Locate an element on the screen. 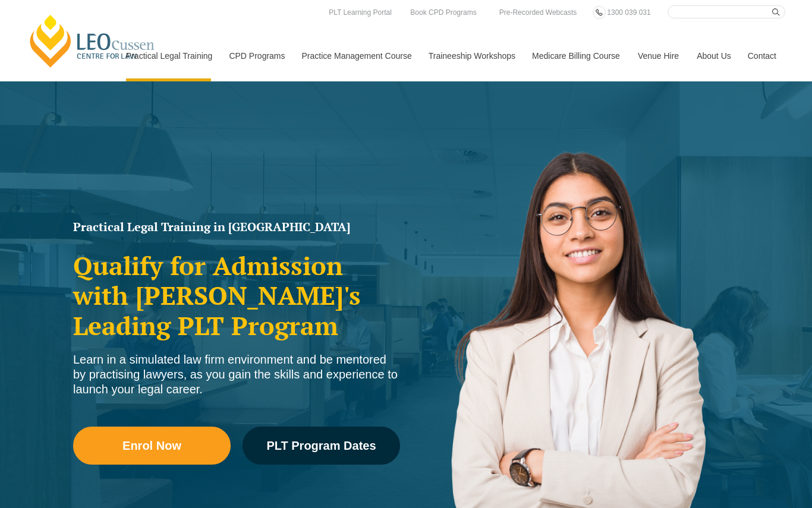 This screenshot has width=812, height=508. a: Medicare Billing Course is located at coordinates (576, 56).